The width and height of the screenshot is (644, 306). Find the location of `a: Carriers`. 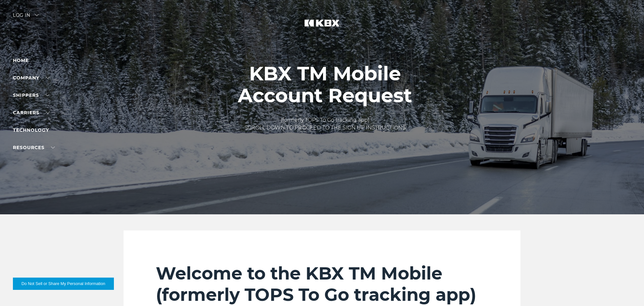

a: Carriers is located at coordinates (31, 113).